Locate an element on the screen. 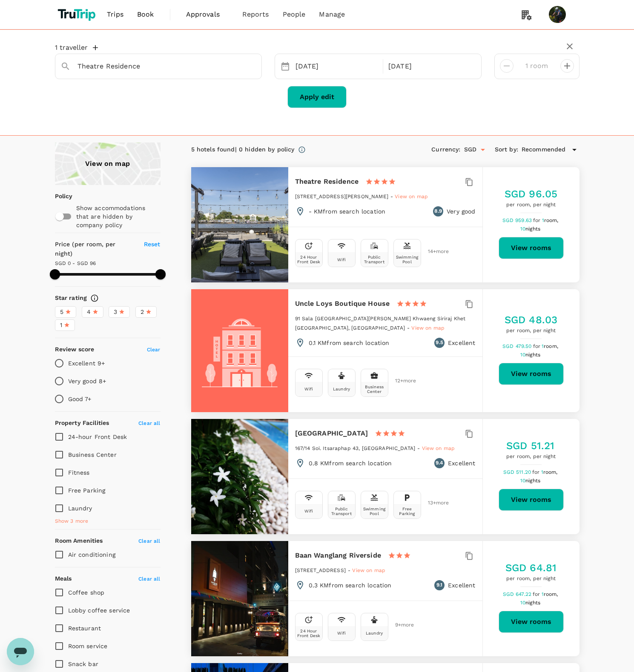 This screenshot has width=634, height=672. span: Laundry is located at coordinates (80, 509).